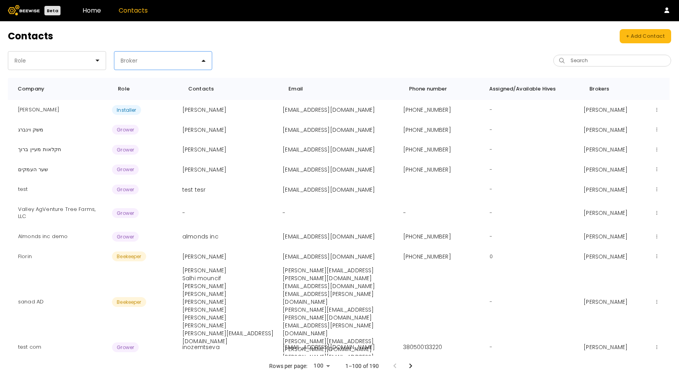 The width and height of the screenshot is (679, 377). Describe the element at coordinates (92, 10) in the screenshot. I see `a: Home` at that location.